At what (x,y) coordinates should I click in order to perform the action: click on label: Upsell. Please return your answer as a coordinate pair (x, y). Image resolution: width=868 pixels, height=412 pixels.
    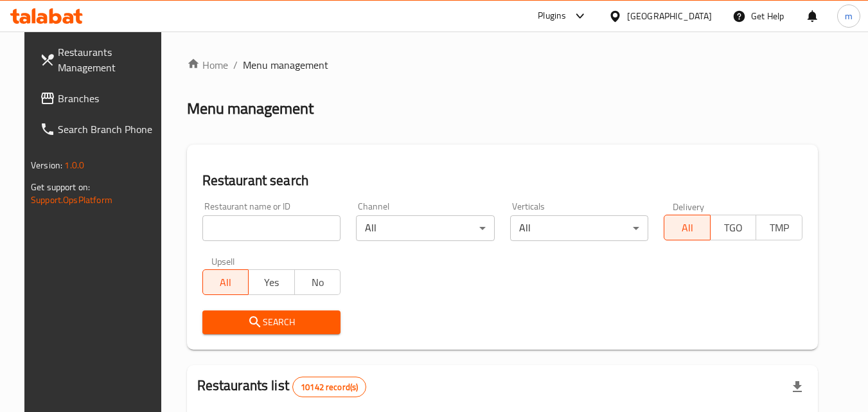
    Looking at the image, I should click on (223, 261).